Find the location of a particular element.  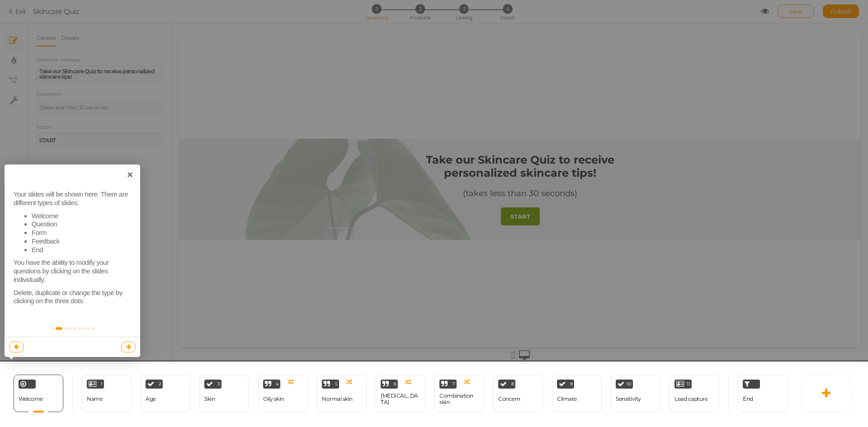

li: Welcome is located at coordinates (81, 216).